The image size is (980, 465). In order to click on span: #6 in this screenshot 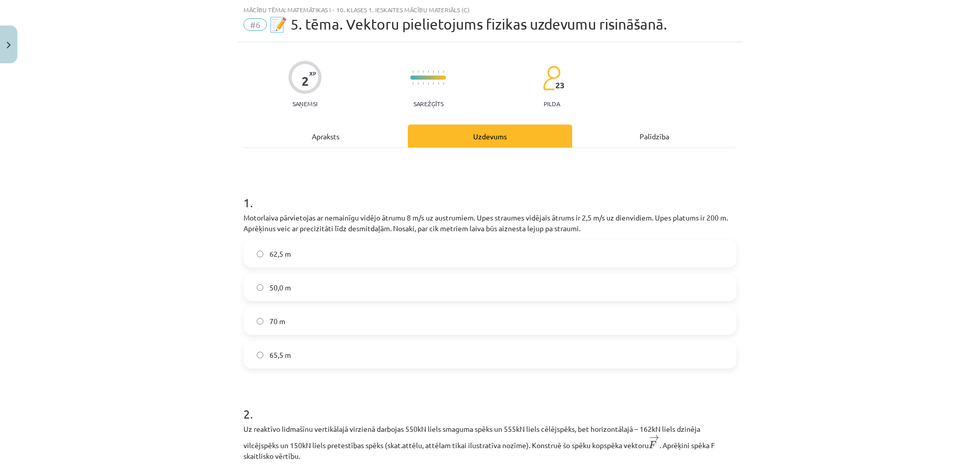, I will do `click(255, 24)`.